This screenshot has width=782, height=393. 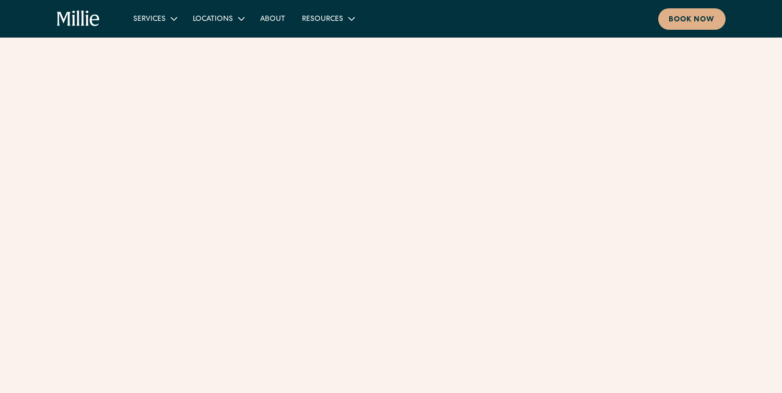 What do you see at coordinates (691, 19) in the screenshot?
I see `a: Book now` at bounding box center [691, 19].